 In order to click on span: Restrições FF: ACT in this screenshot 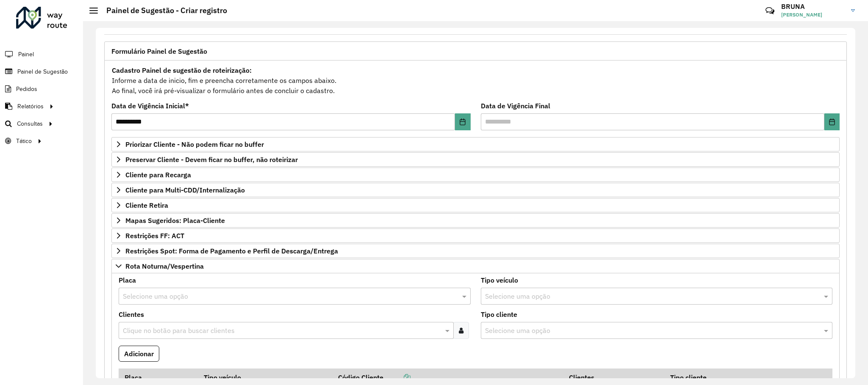, I will do `click(154, 236)`.